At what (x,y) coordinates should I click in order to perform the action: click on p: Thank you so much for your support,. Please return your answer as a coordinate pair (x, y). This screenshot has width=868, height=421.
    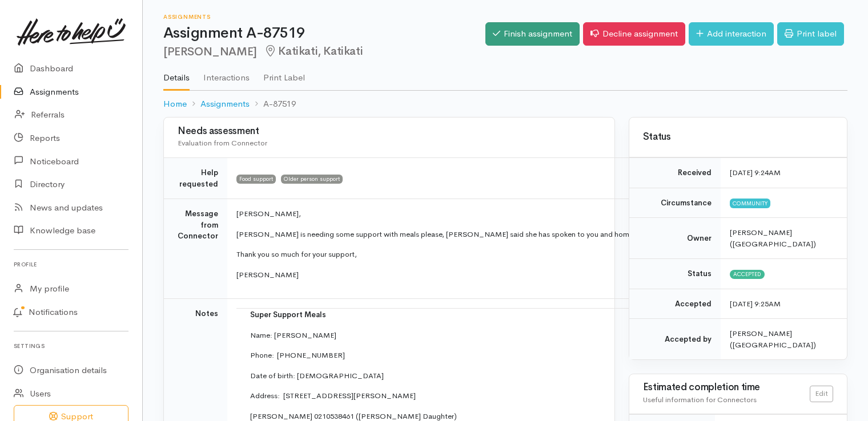
    Looking at the image, I should click on (512, 254).